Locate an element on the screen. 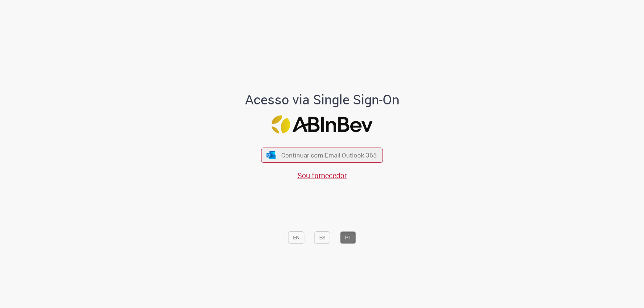 The image size is (644, 308). h1: Acesso via Single Sign-On is located at coordinates (322, 99).